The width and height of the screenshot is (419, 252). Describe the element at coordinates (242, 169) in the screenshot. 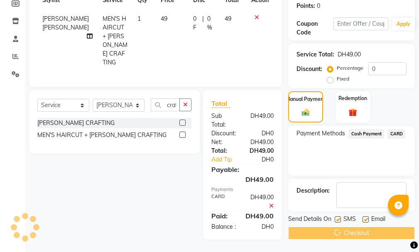

I see `div: Payable:` at that location.